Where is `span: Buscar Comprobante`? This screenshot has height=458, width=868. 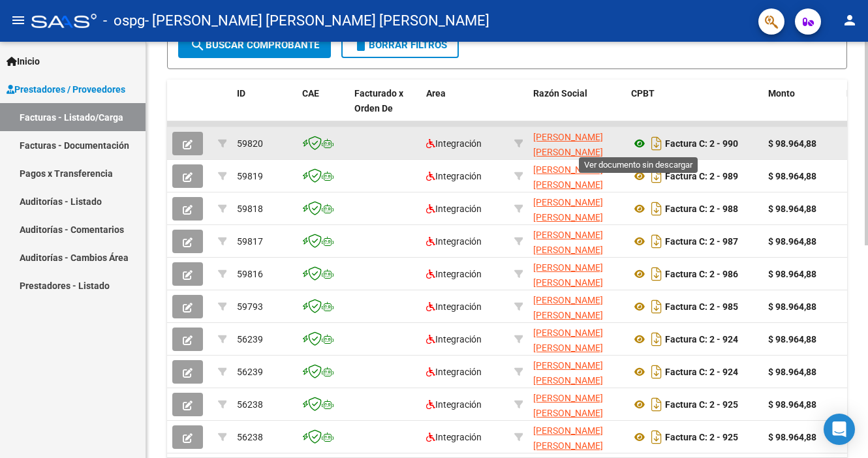 span: Buscar Comprobante is located at coordinates (254, 45).